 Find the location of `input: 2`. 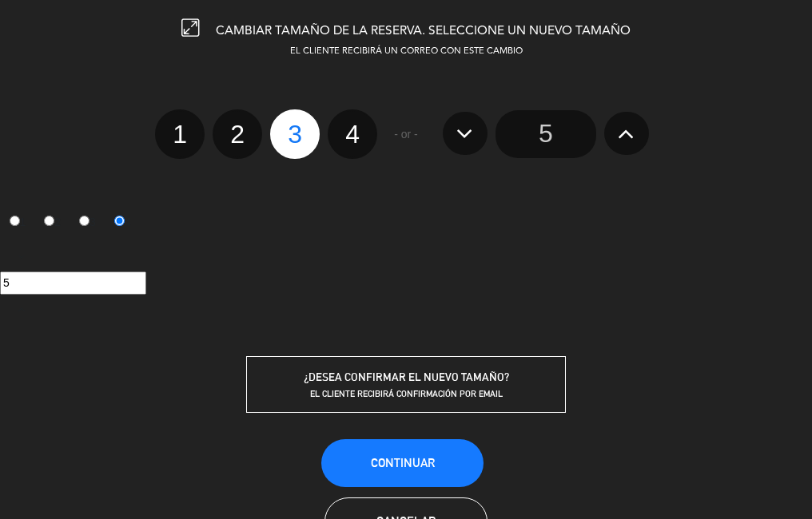

input: 2 is located at coordinates (49, 220).